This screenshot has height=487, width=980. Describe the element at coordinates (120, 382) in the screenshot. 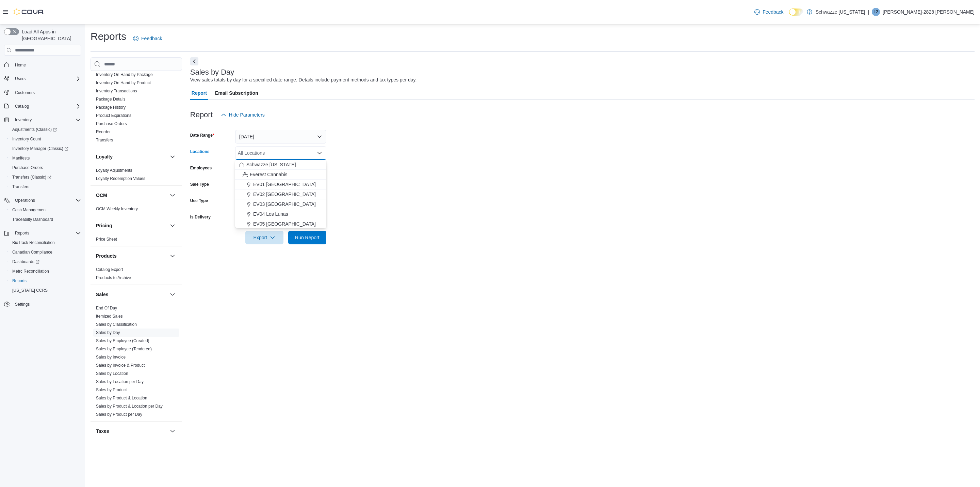

I see `span: Sales by Location per Day` at that location.